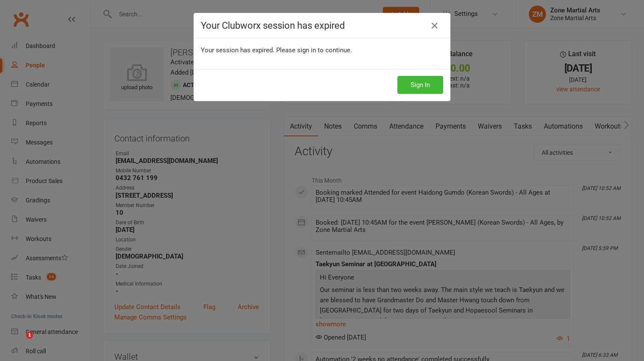 The height and width of the screenshot is (361, 644). Describe the element at coordinates (435, 26) in the screenshot. I see `a: Close` at that location.